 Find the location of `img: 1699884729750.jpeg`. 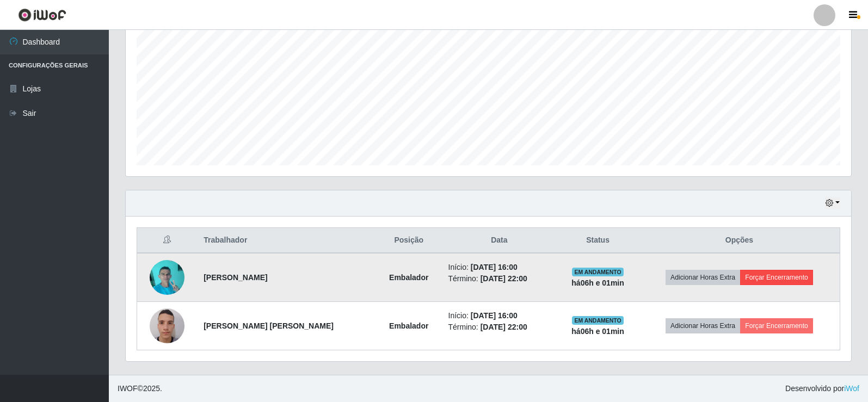

img: 1699884729750.jpeg is located at coordinates (167, 277).